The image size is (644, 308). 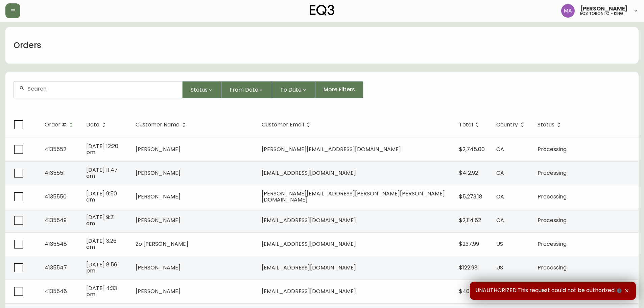 I want to click on button: Status, so click(x=202, y=90).